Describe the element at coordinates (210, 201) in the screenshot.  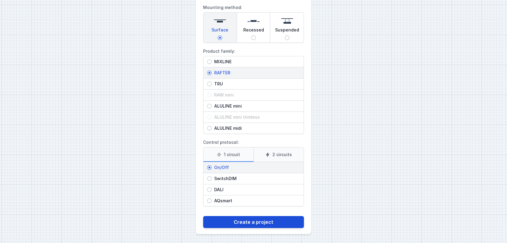
I see `input: AQsmart` at that location.